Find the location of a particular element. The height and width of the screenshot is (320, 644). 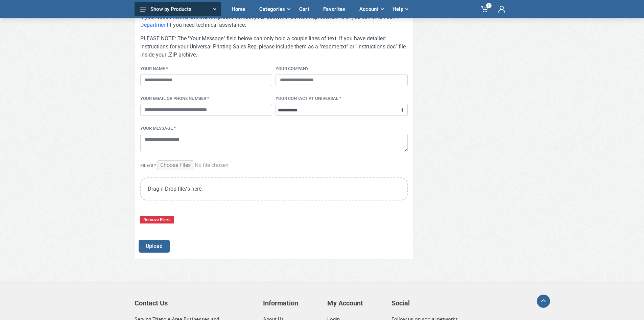

h5: My Account is located at coordinates (354, 303).